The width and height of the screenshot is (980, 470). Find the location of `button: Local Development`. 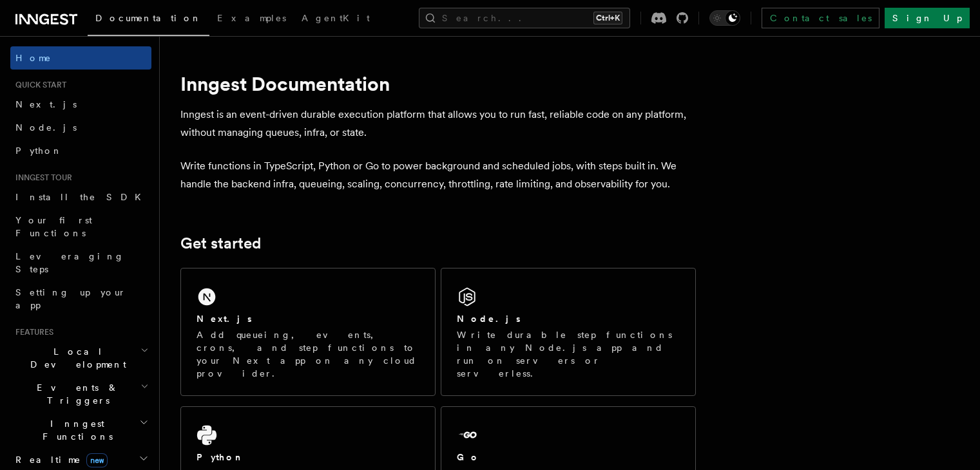

button: Local Development is located at coordinates (80, 358).